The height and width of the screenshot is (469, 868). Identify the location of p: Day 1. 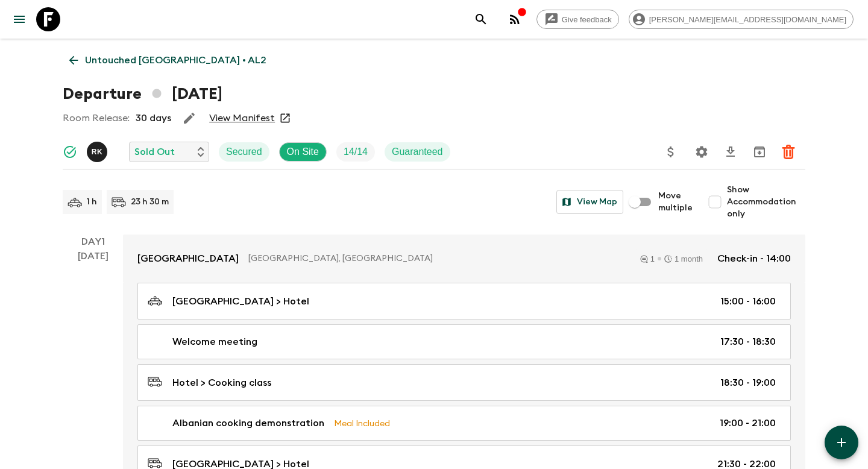
(93, 242).